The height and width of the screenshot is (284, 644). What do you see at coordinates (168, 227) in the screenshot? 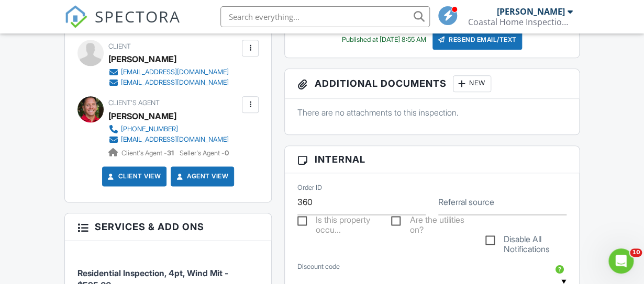
I see `h3: Services & Add ons` at bounding box center [168, 227].